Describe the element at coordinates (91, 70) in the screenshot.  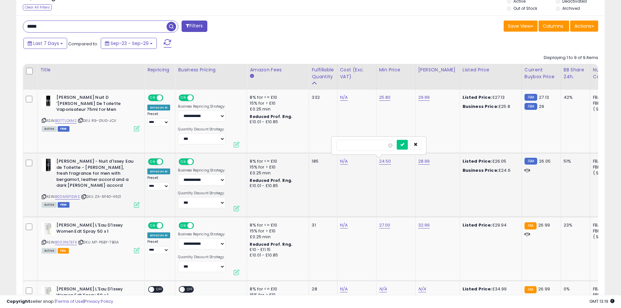
I see `div: Title` at that location.